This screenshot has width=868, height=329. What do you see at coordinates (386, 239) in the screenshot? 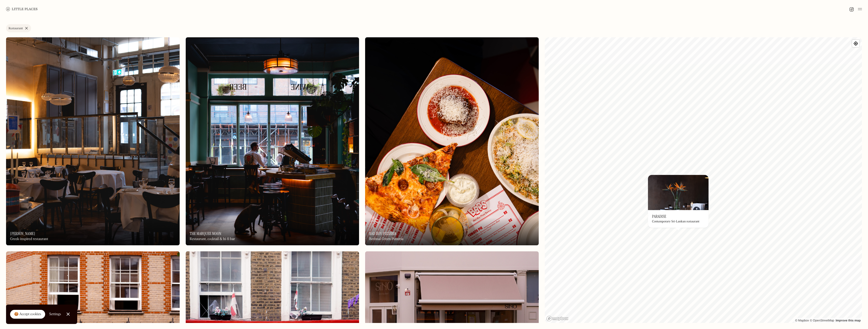
I see `div: Bethnal Green Pizzeria` at bounding box center [386, 239].